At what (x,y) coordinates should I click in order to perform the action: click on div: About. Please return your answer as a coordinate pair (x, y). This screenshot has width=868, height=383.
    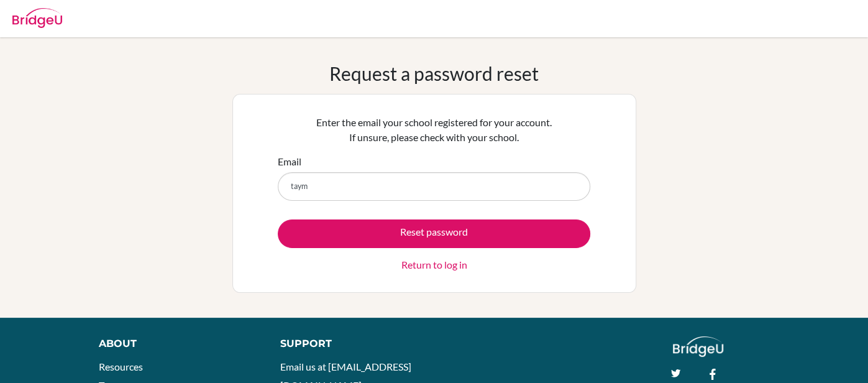
    Looking at the image, I should click on (175, 344).